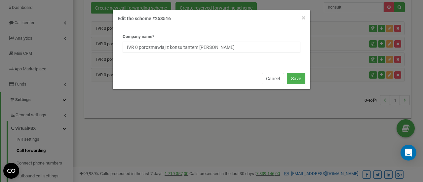 The image size is (423, 182). What do you see at coordinates (408, 153) in the screenshot?
I see `div: Open Intercom Messenger` at bounding box center [408, 153].